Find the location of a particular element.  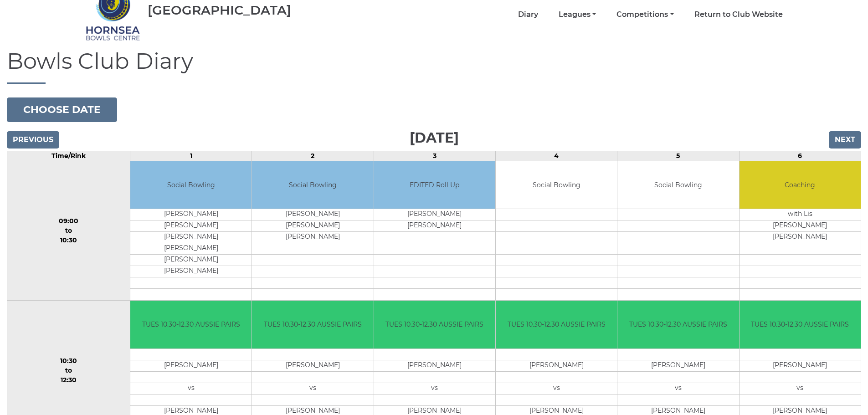

a: Diary is located at coordinates (528, 15).